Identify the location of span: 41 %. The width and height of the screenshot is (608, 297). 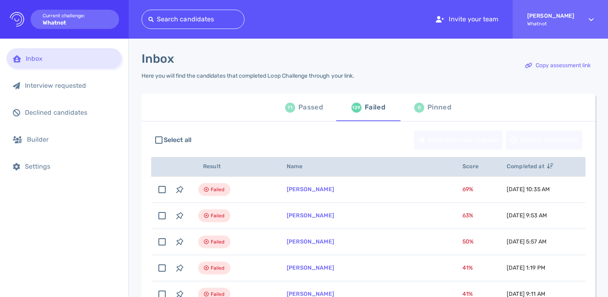
(468, 268).